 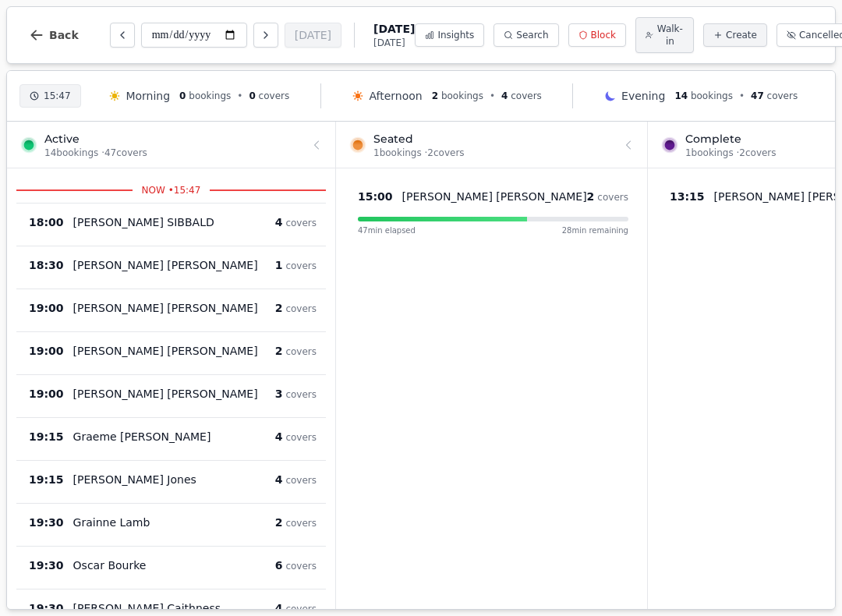 What do you see at coordinates (110, 566) in the screenshot?
I see `p: Oscar Bourke` at bounding box center [110, 566].